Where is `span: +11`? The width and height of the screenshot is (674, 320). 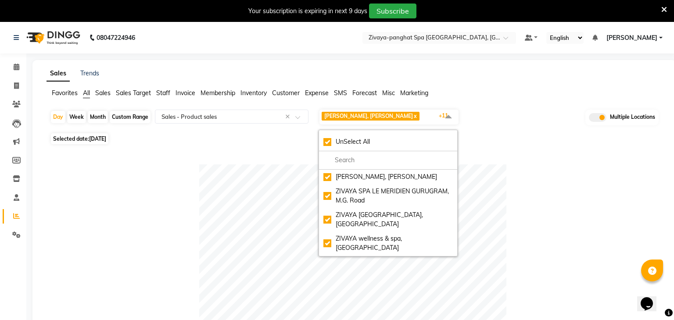
span: +11 is located at coordinates (447, 115).